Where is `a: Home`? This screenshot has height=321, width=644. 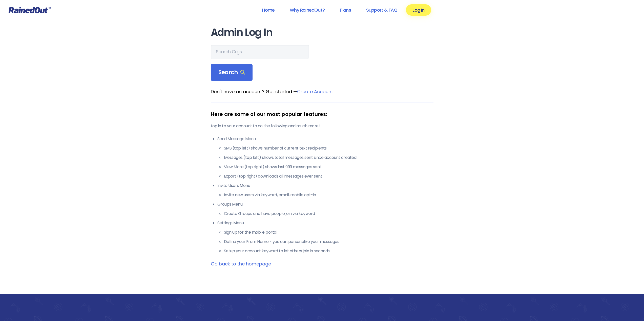 a: Home is located at coordinates (268, 10).